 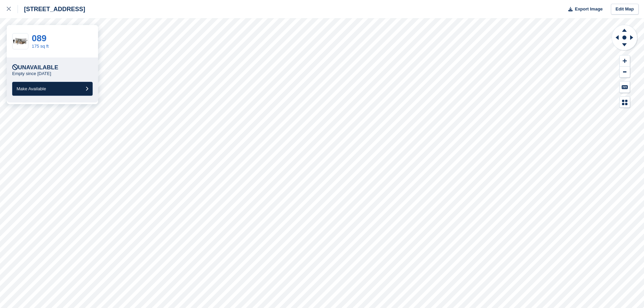 What do you see at coordinates (39, 38) in the screenshot?
I see `a: 089` at bounding box center [39, 38].